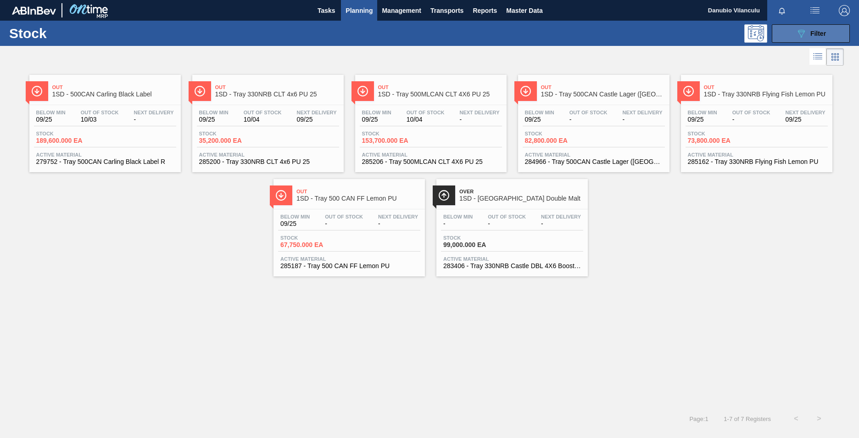 This screenshot has height=438, width=859. I want to click on h1: Stock, so click(78, 33).